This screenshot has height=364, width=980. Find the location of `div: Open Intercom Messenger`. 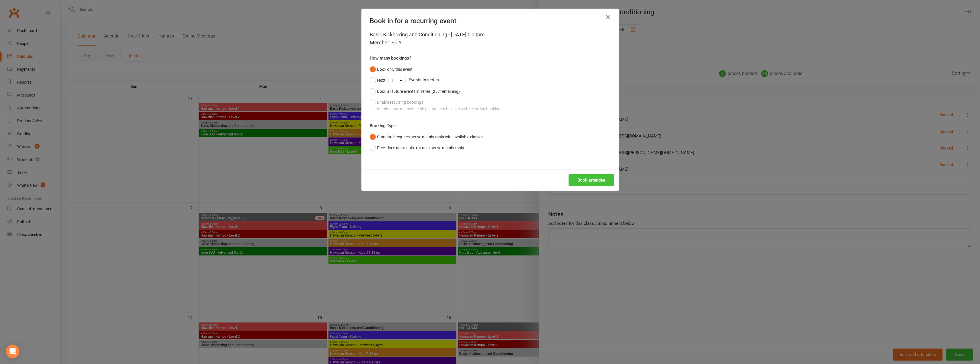

div: Open Intercom Messenger is located at coordinates (12, 352).